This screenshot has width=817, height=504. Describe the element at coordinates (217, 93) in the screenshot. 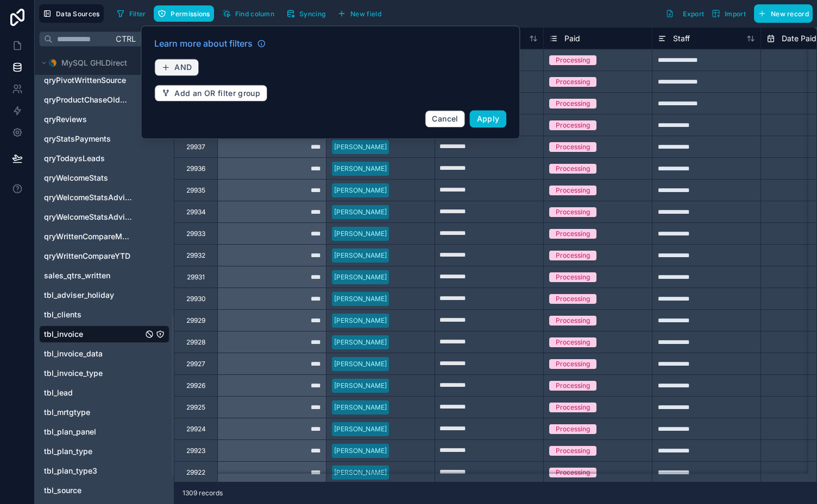

I see `span: Add an OR filter group` at that location.